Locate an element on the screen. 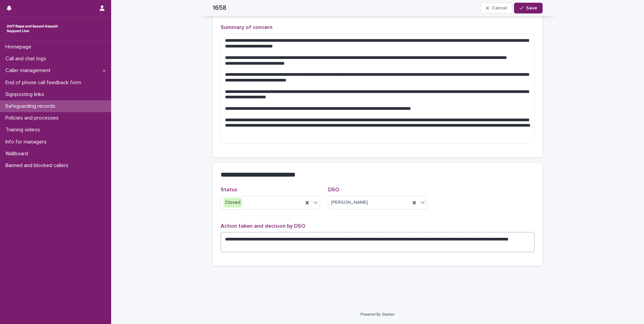  a: Powered By Stacker is located at coordinates (377, 314).